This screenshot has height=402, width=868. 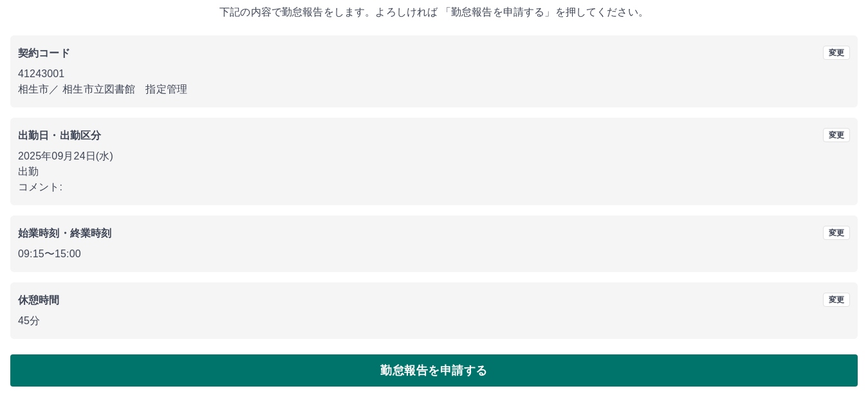 What do you see at coordinates (434, 89) in the screenshot?
I see `p: 相生市 ／ 相生市立図書館 指定管理` at bounding box center [434, 89].